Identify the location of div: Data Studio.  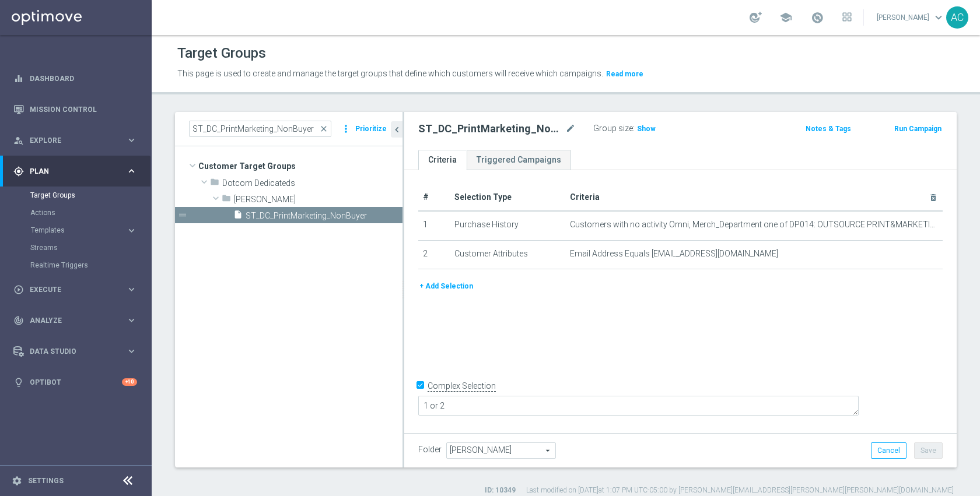
(70, 351).